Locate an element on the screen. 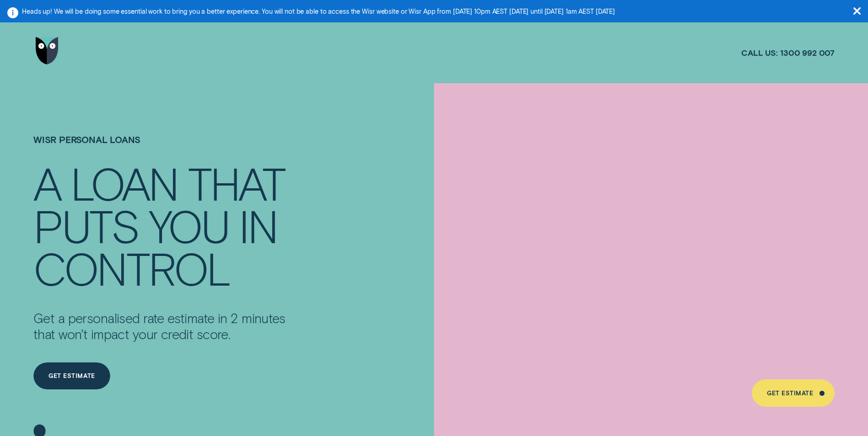  h1: Wisr Personal Loans is located at coordinates (165, 148).